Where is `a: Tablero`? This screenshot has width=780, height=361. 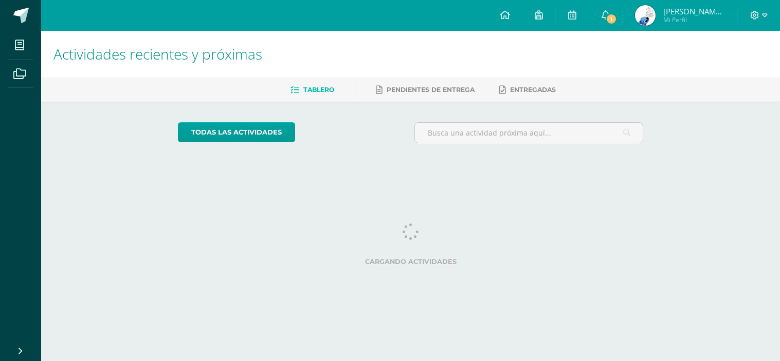 a: Tablero is located at coordinates (312, 90).